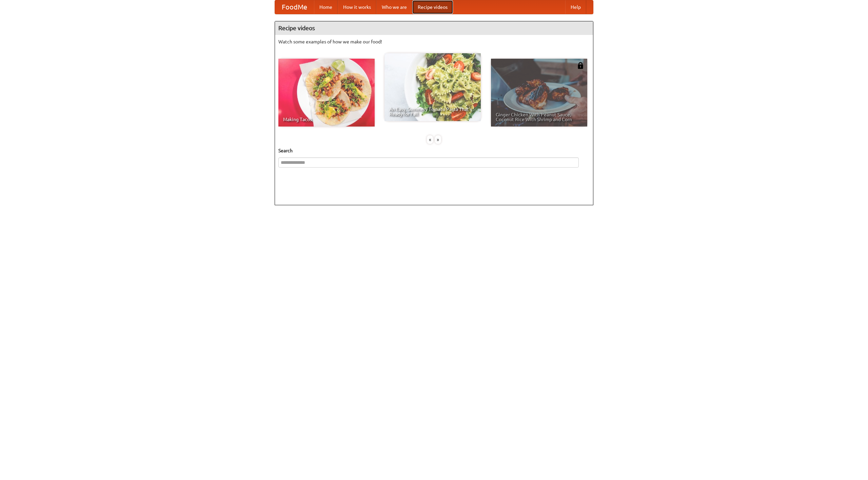  Describe the element at coordinates (576, 7) in the screenshot. I see `a: Help` at that location.